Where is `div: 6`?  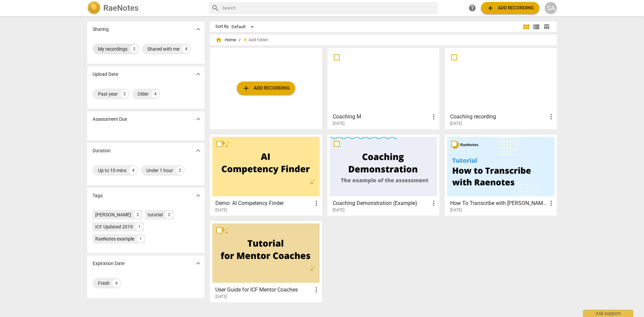
div: 6 is located at coordinates (116, 283).